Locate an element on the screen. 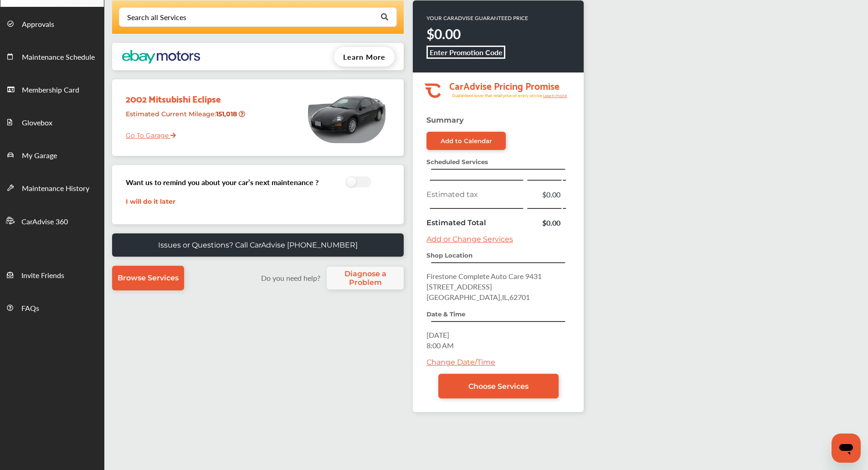 The height and width of the screenshot is (470, 868). strong: Scheduled Services is located at coordinates (457, 162).